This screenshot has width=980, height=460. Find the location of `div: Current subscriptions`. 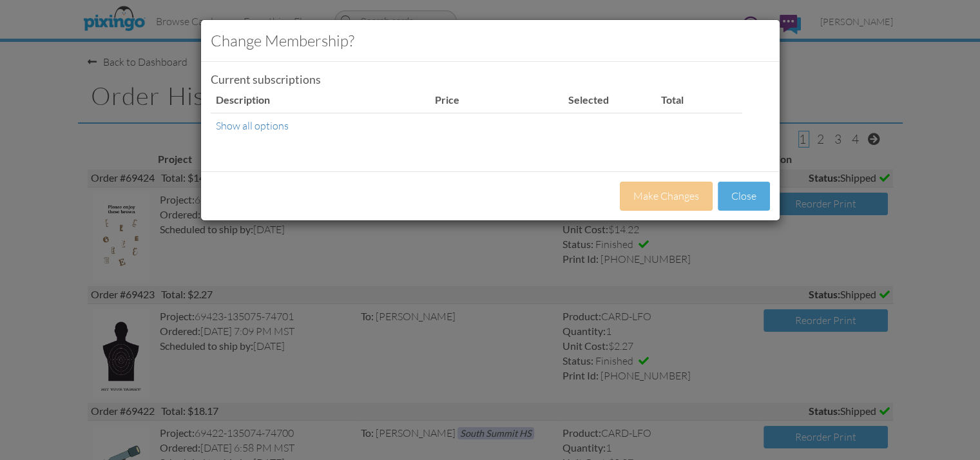

div: Current subscriptions is located at coordinates (490, 79).